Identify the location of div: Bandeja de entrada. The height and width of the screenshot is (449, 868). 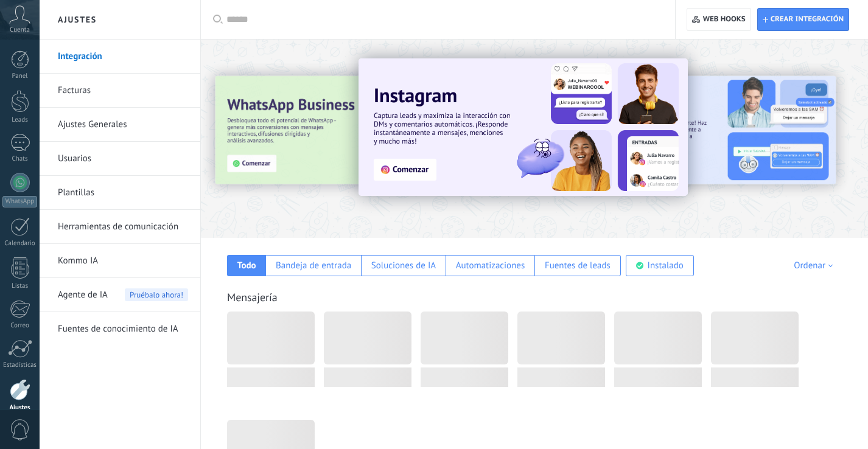
(313, 266).